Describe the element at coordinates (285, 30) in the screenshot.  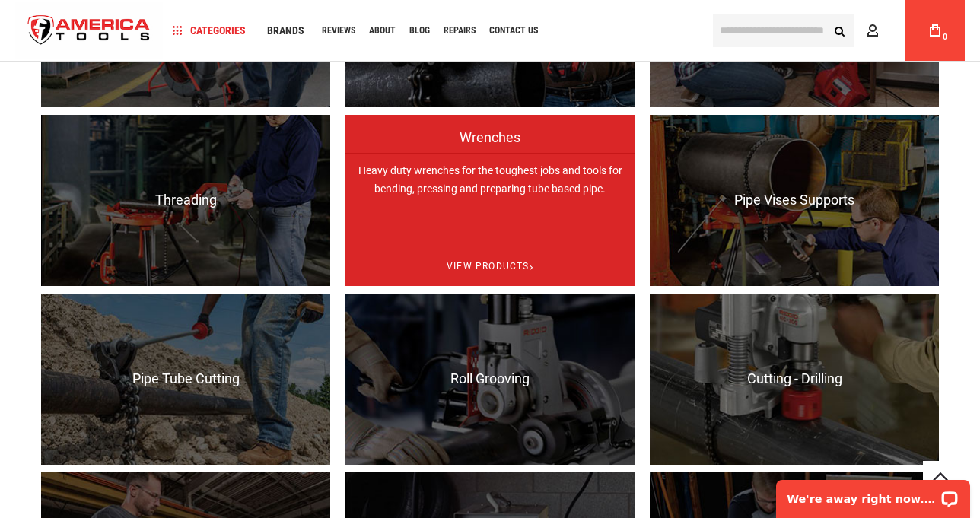
I see `span: Brands` at that location.